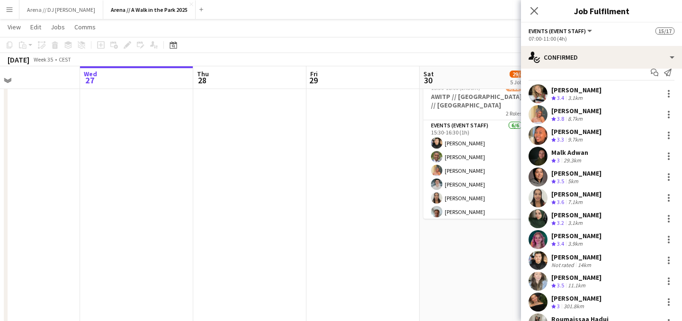 This screenshot has width=682, height=321. What do you see at coordinates (202, 80) in the screenshot?
I see `span: 28` at bounding box center [202, 80].